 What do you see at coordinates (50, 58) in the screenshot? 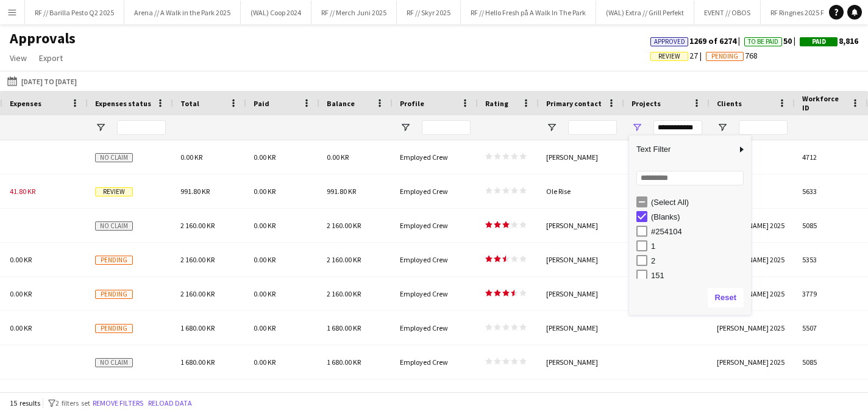
I see `span: Export` at bounding box center [50, 58].